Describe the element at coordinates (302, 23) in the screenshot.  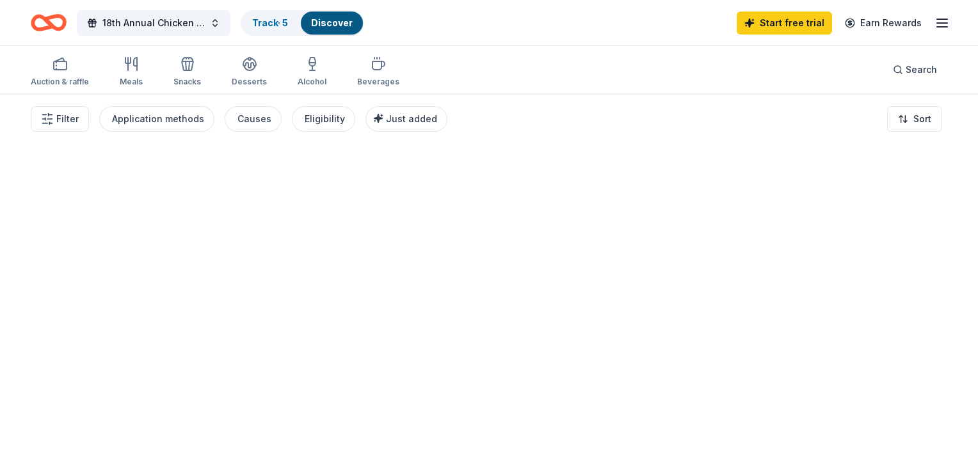
I see `button: Track· 5Discover` at that location.